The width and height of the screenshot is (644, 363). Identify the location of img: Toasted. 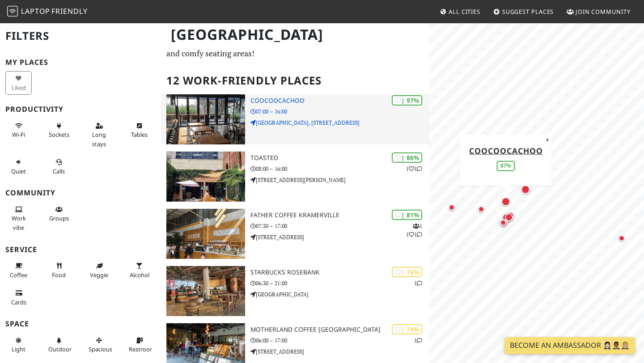
(206, 177).